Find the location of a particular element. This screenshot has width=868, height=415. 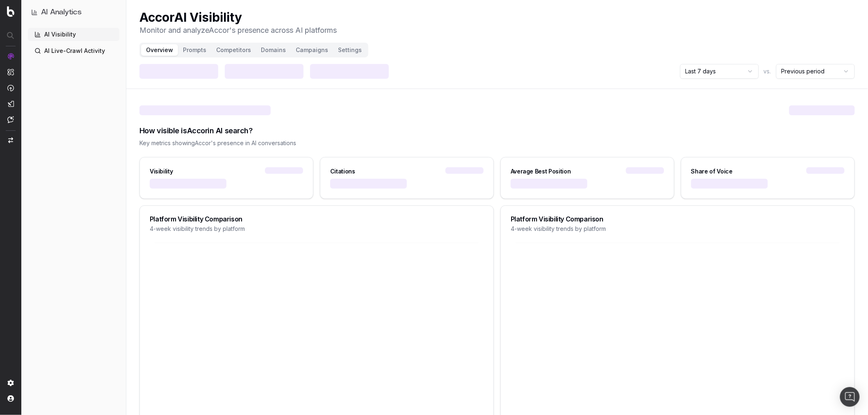

p: Monitor and analyze Accor 's presence across AI platforms is located at coordinates (238, 30).